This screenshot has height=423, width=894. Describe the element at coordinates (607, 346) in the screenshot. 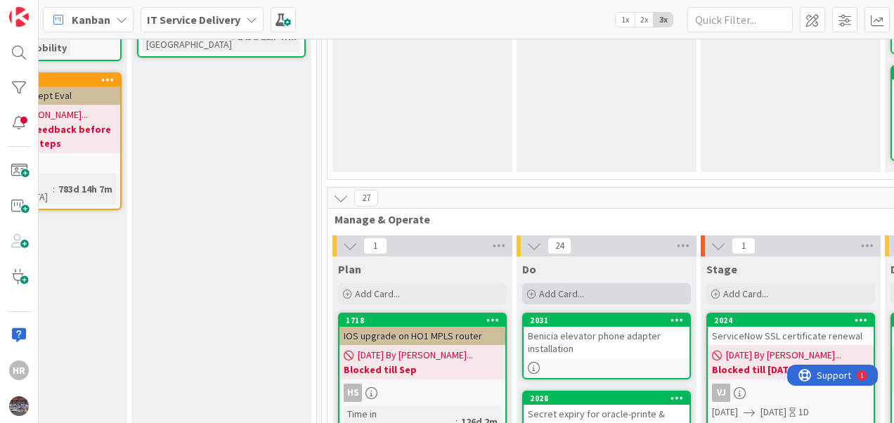

I see `a: 2031Benicia elevator phone adapter installation` at that location.